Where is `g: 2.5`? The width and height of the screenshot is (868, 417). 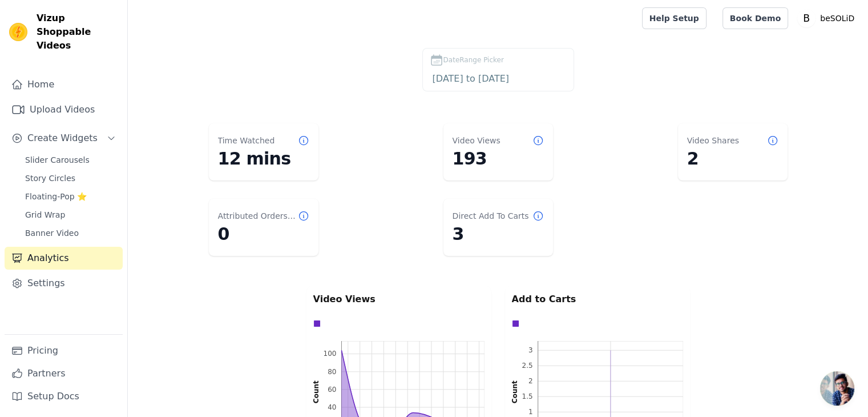 g: 2.5 is located at coordinates (527, 365).